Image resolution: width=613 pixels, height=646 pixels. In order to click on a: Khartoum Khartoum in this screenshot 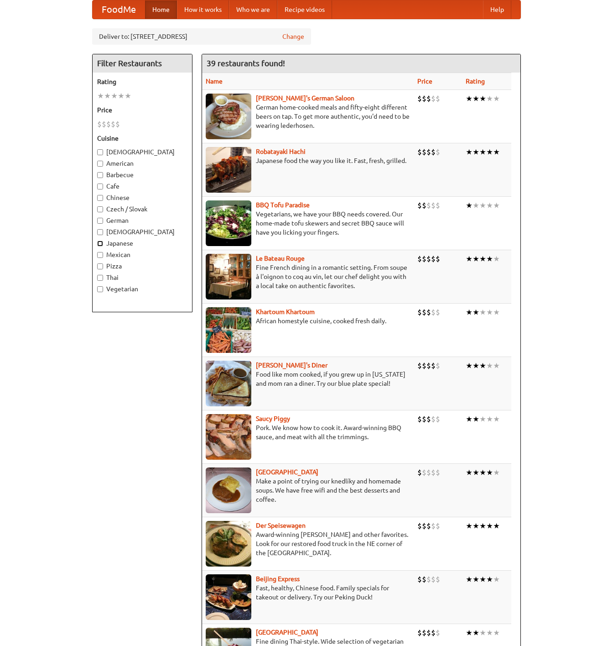, I will do `click(285, 312)`.